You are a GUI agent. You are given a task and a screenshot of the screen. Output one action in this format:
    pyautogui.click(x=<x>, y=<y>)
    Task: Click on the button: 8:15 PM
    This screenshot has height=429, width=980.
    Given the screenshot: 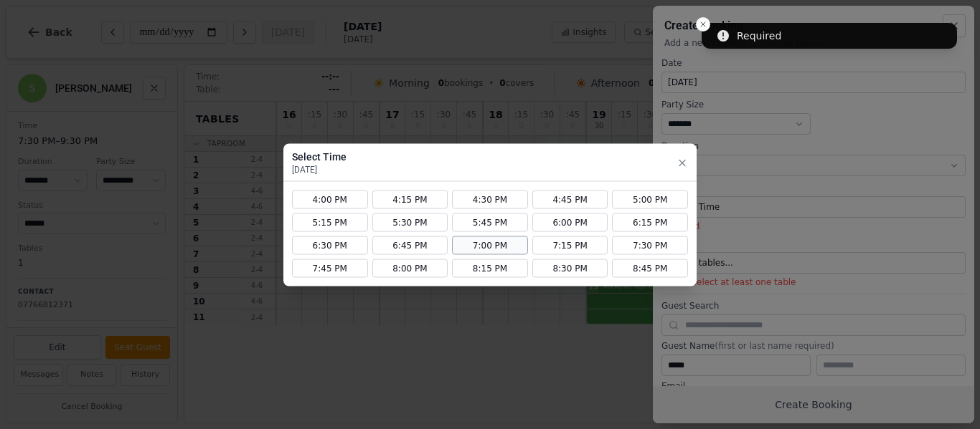 What is the action you would take?
    pyautogui.click(x=490, y=268)
    